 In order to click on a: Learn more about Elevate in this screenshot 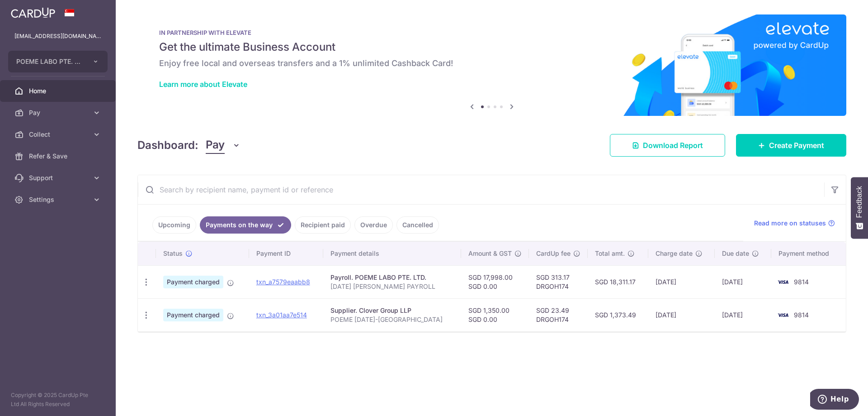, I will do `click(203, 84)`.